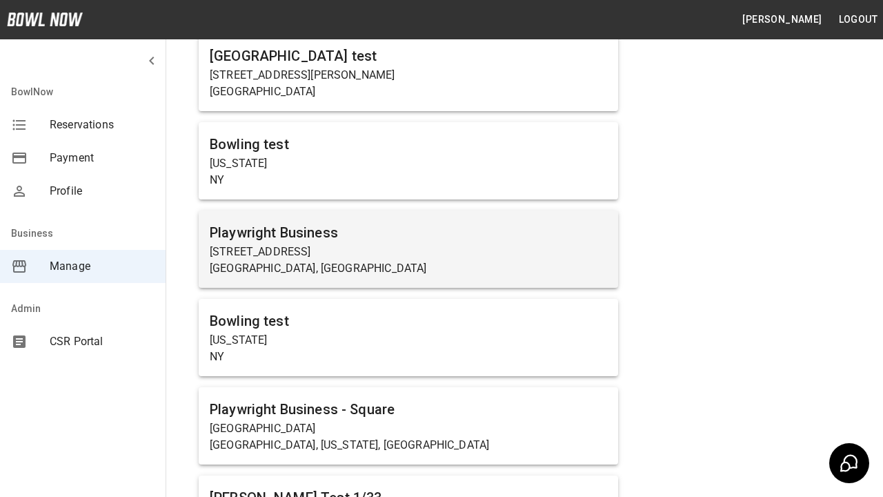  Describe the element at coordinates (45, 19) in the screenshot. I see `img: logo` at that location.